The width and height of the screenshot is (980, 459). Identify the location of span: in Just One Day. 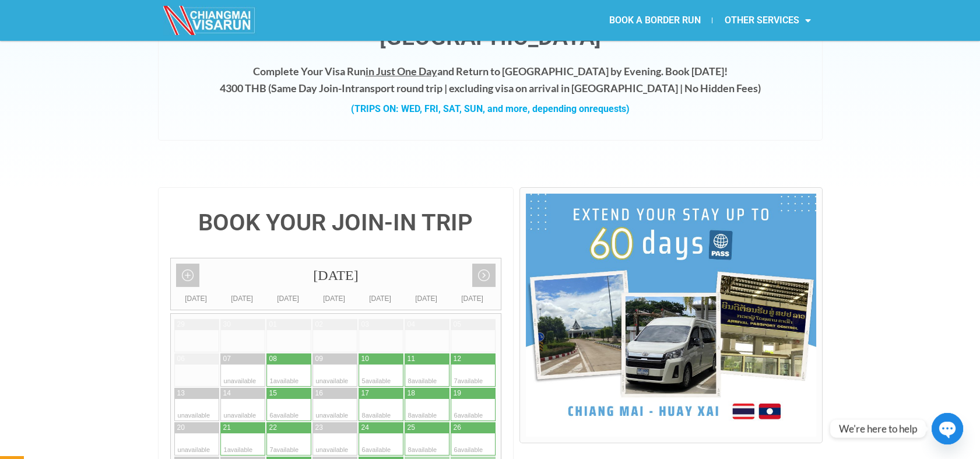
(401, 72).